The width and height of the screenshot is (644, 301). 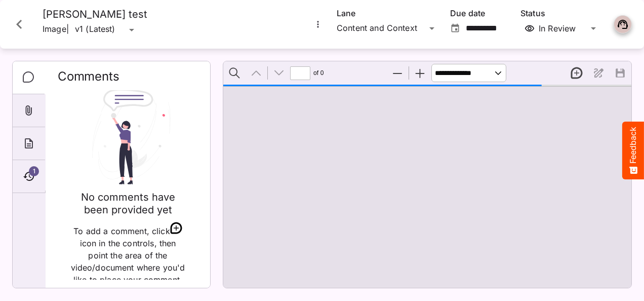 I want to click on div: In Review, so click(x=554, y=28).